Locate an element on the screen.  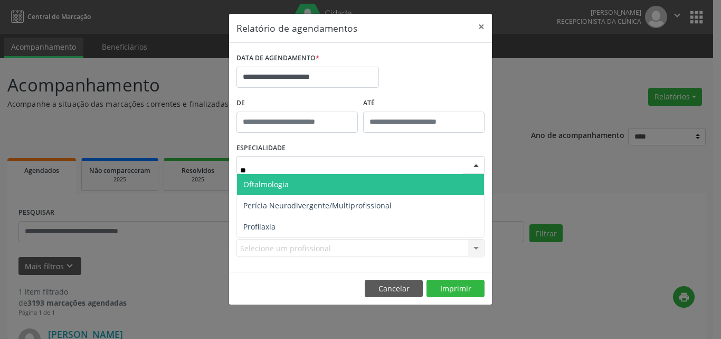
span: Profilaxia is located at coordinates (259, 226).